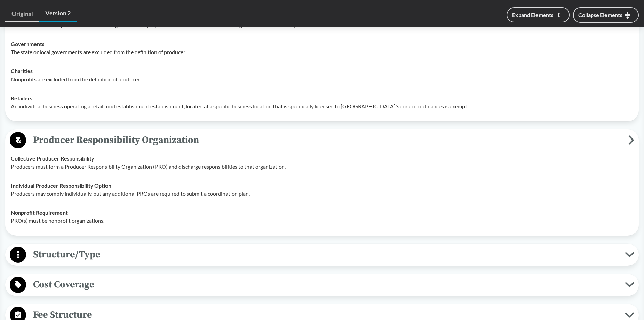  Describe the element at coordinates (326, 285) in the screenshot. I see `span: Cost Coverage` at that location.